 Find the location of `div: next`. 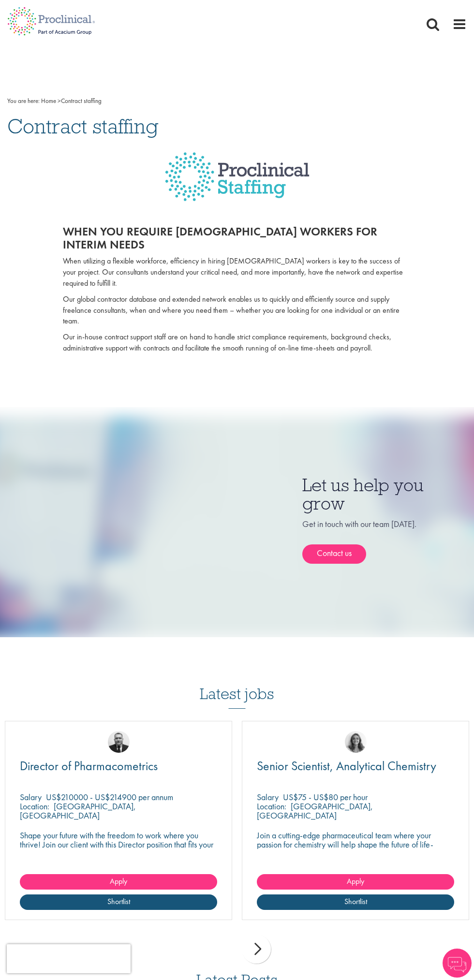

div: next is located at coordinates (256, 949).